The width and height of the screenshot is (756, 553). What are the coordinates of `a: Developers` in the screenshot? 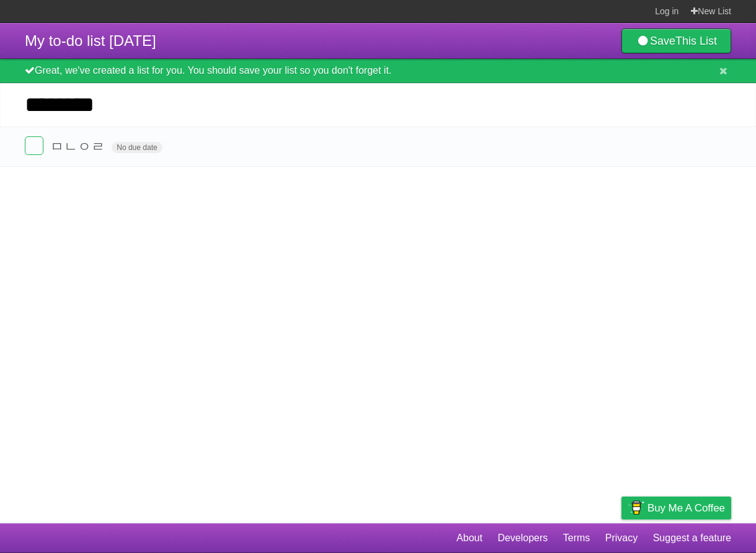 It's located at (523, 538).